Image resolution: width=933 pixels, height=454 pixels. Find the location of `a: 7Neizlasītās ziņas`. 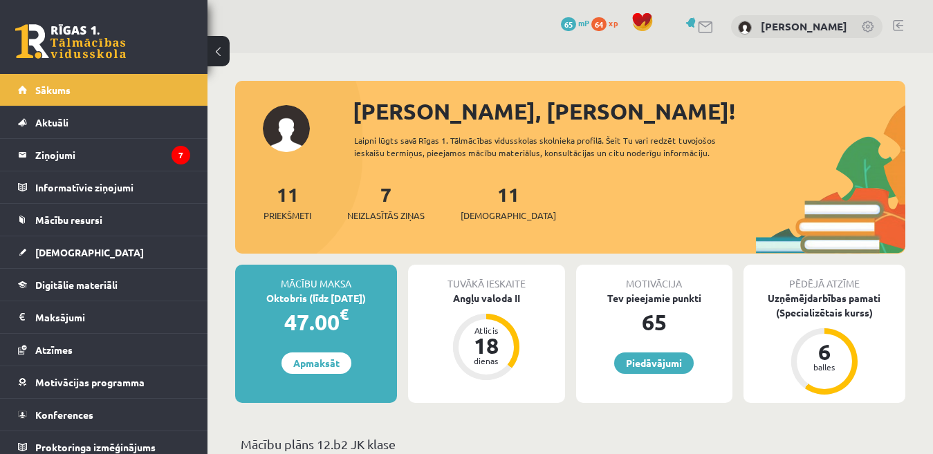

a: 7Neizlasītās ziņas is located at coordinates (386, 202).